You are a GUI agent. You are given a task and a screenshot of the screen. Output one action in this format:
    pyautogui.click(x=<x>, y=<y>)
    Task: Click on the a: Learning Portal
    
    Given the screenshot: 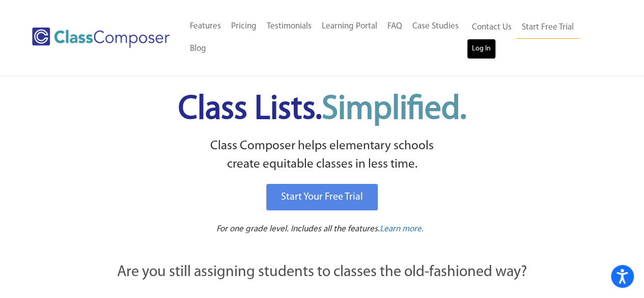 What is the action you would take?
    pyautogui.click(x=349, y=27)
    